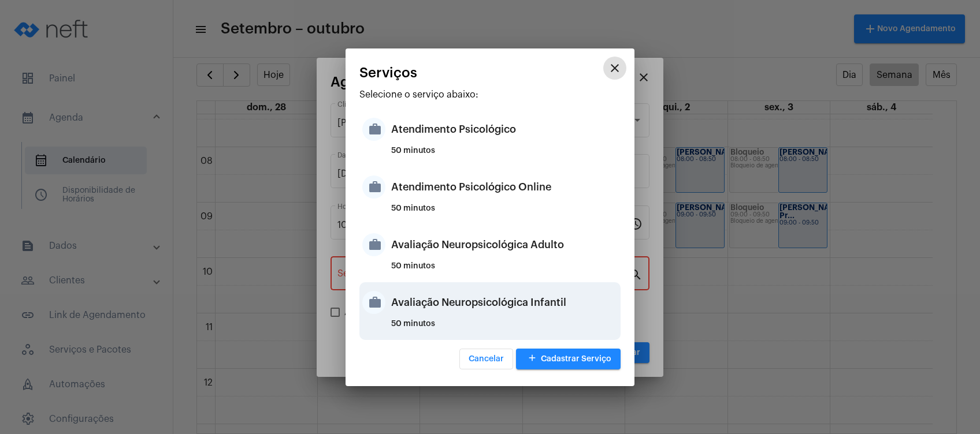 The height and width of the screenshot is (434, 980). I want to click on p: Selecione o serviço abaixo:, so click(490, 95).